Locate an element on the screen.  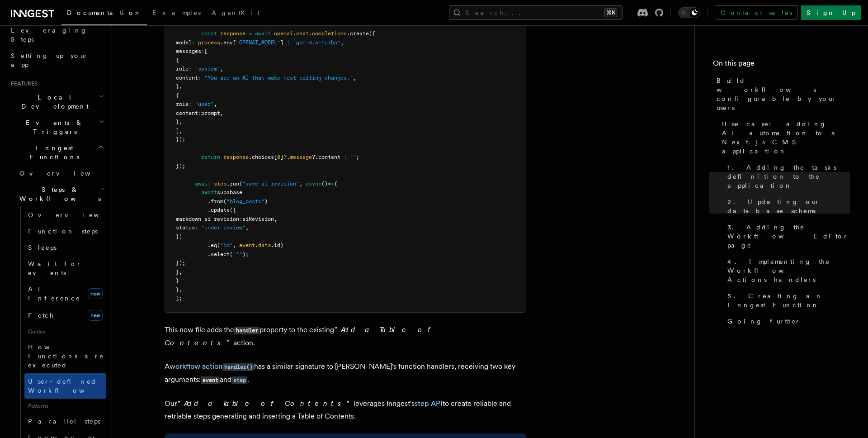
a: workflow actionhandler() is located at coordinates (211, 366).